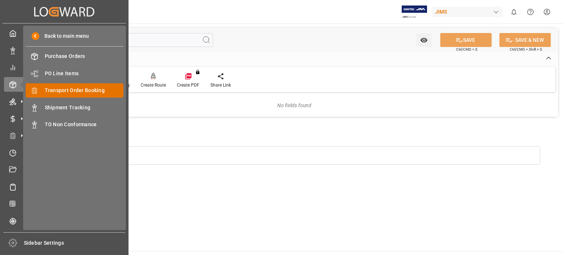 Image resolution: width=564 pixels, height=255 pixels. Describe the element at coordinates (74, 90) in the screenshot. I see `a: Transport Order Booking` at that location.